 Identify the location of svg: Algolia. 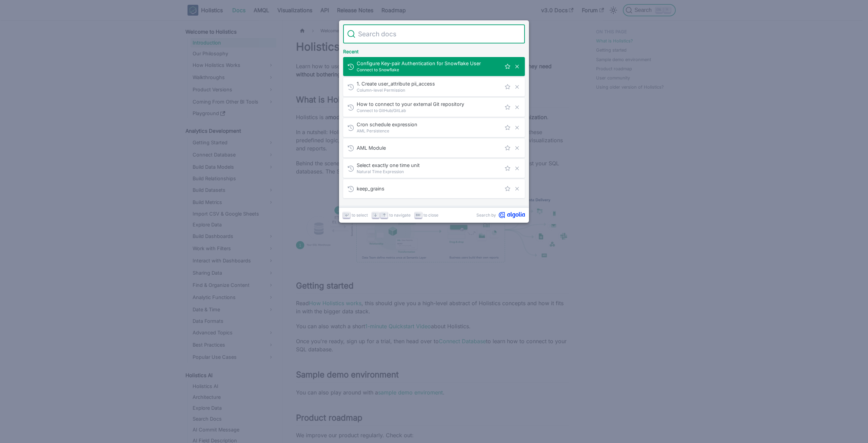
(512, 214).